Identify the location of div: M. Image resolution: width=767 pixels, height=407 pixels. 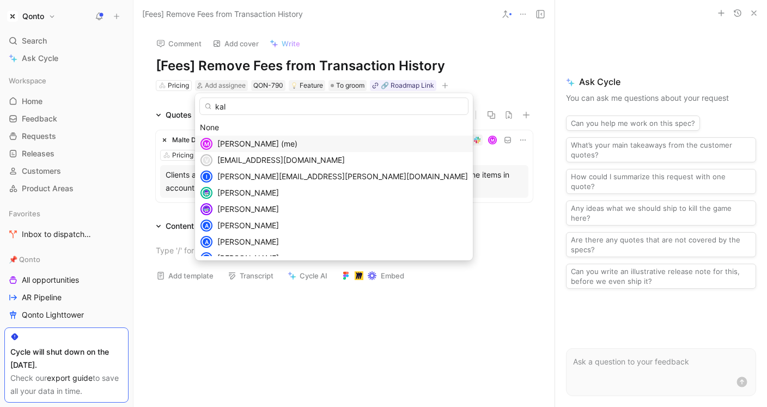
(206, 144).